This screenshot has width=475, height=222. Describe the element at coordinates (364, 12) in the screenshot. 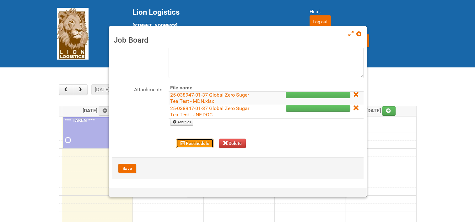

I see `div: Hi al,` at that location.